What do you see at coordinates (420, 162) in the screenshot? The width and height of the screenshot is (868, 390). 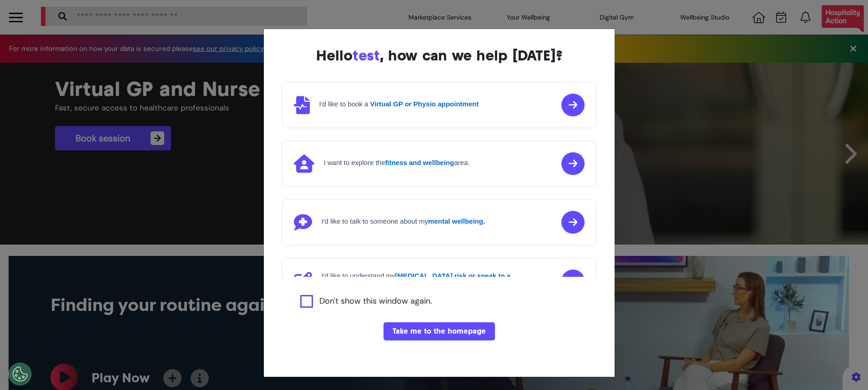 I see `strong: fitness and wellbeing` at bounding box center [420, 162].